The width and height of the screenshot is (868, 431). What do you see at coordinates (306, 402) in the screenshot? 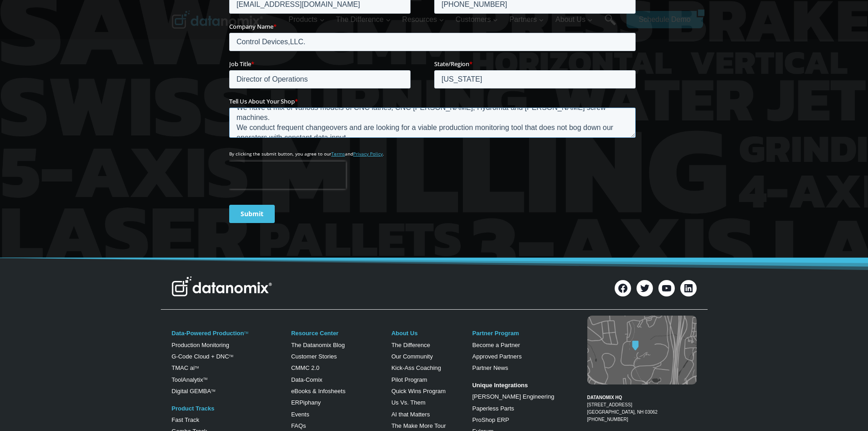
I see `a: ERPiphany` at bounding box center [306, 402].